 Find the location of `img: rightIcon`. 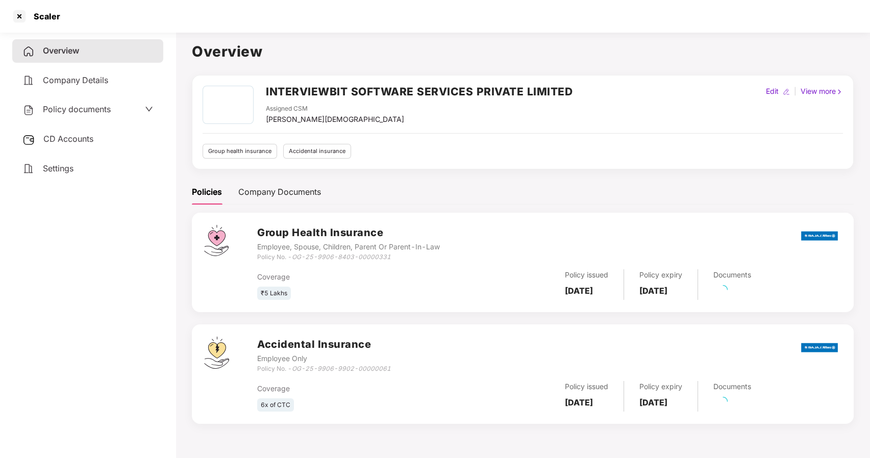

img: rightIcon is located at coordinates (839, 92).